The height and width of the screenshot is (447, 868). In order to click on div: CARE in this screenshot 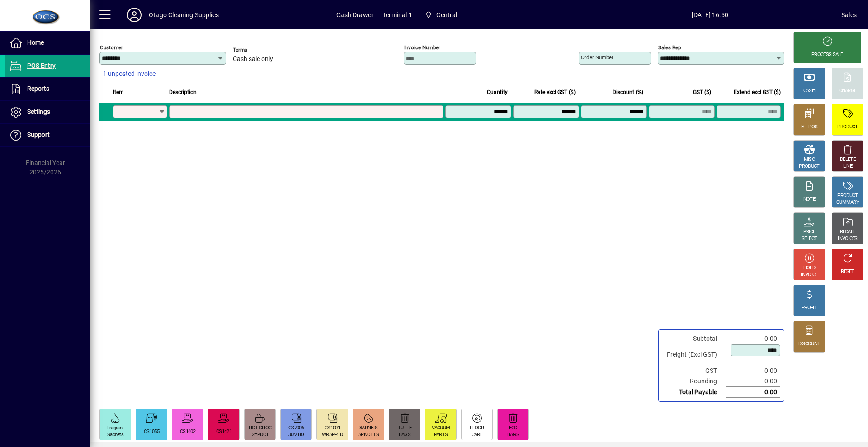, I will do `click(477, 435)`.